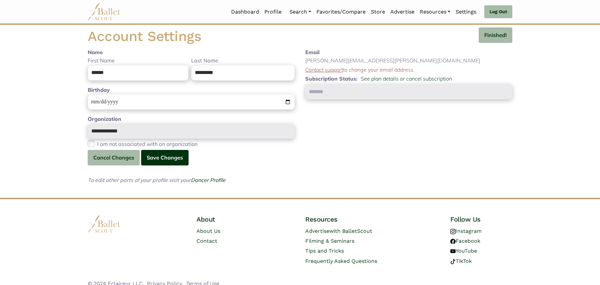 Image resolution: width=600 pixels, height=285 pixels. I want to click on button: Cancel Changes, so click(114, 157).